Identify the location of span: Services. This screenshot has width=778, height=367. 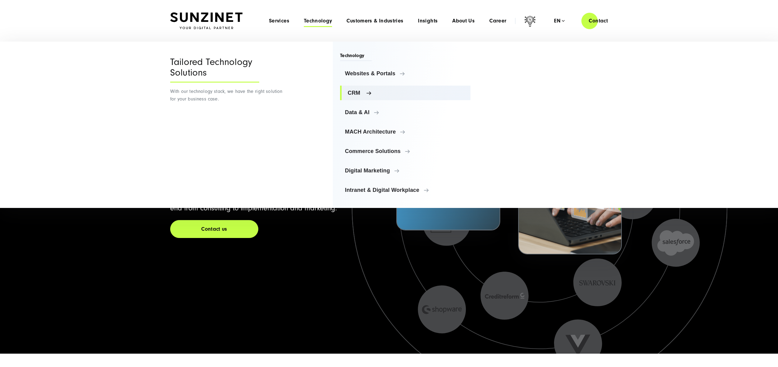
(279, 21).